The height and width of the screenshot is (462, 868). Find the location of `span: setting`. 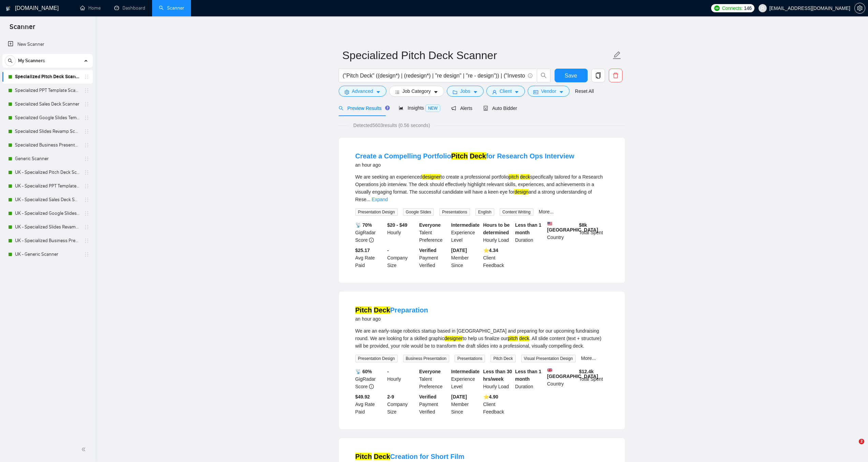

span: setting is located at coordinates (347, 92).